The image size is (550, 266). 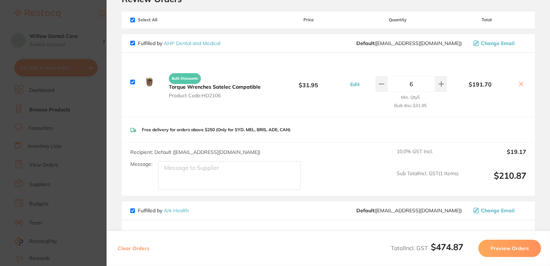 What do you see at coordinates (149, 82) in the screenshot?
I see `img: ZXA3cmN2dQ` at bounding box center [149, 82].